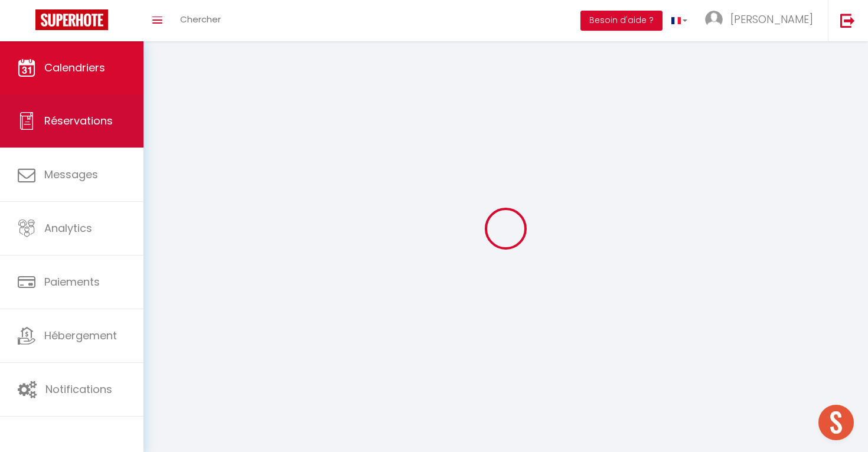  I want to click on span: Analytics, so click(68, 228).